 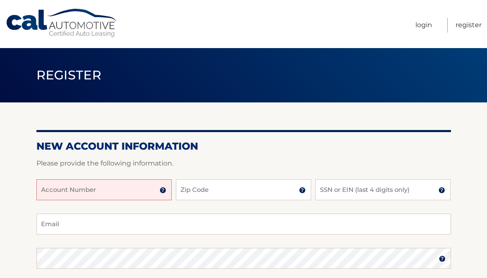 I want to click on input: SSN or EIN (last 4 digits only), so click(x=383, y=190).